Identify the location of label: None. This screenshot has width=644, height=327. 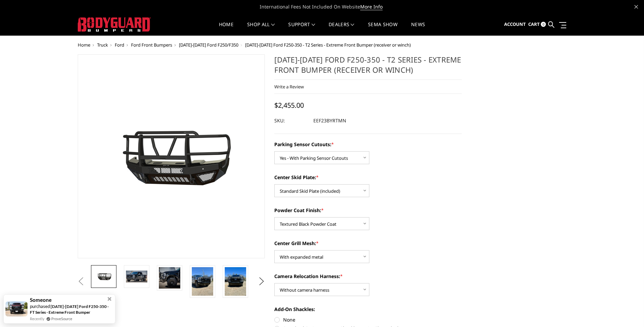
(368, 320).